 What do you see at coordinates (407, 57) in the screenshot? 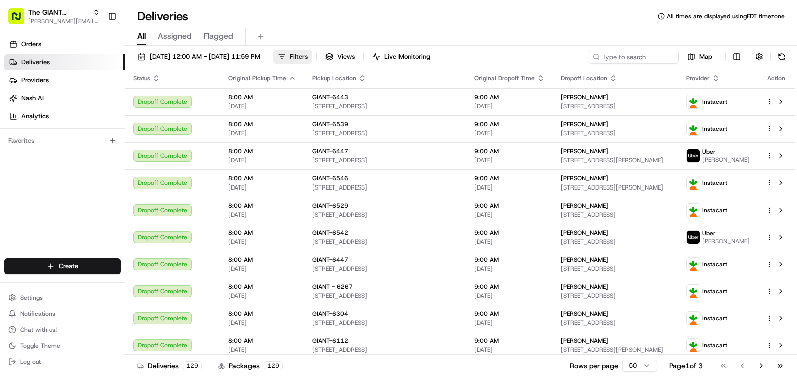
I see `span: Live Monitoring` at bounding box center [407, 57].